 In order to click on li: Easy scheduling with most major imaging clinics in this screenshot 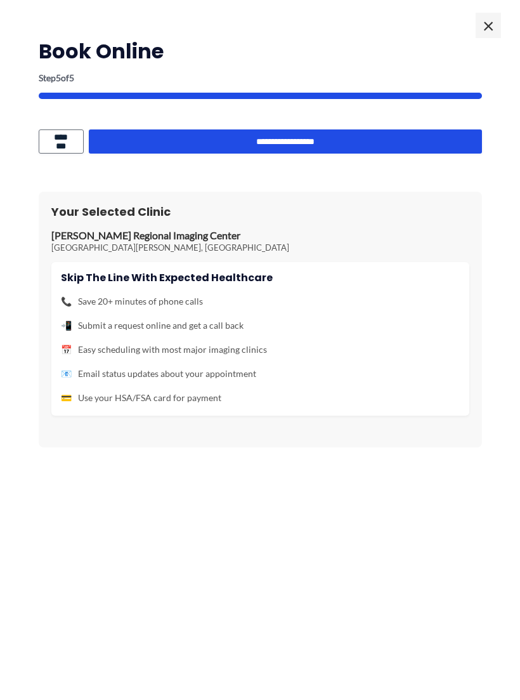, I will do `click(260, 350)`.